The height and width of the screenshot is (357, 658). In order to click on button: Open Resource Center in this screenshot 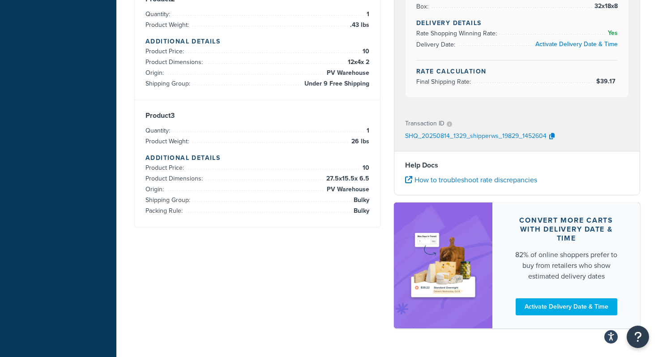, I will do `click(638, 337)`.